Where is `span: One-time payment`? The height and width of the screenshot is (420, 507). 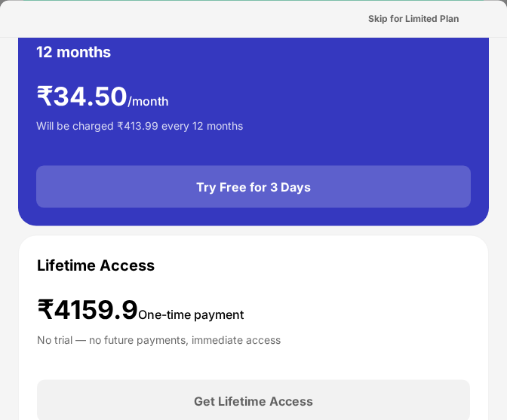
span: One-time payment is located at coordinates (191, 314).